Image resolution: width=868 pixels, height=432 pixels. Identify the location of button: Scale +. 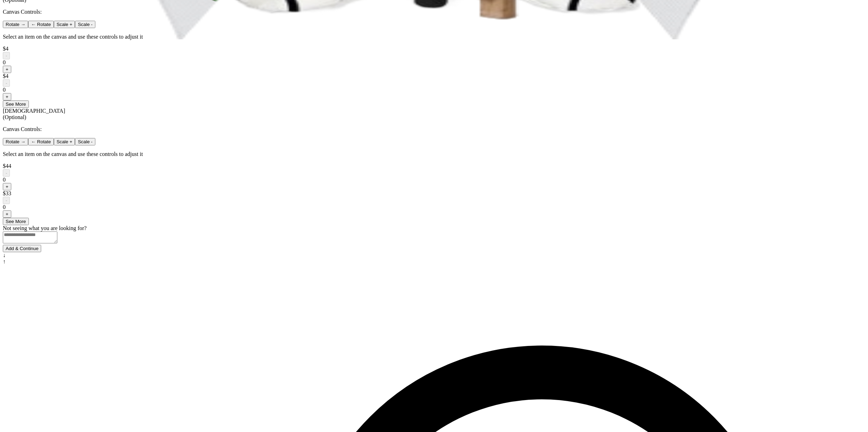
(64, 142).